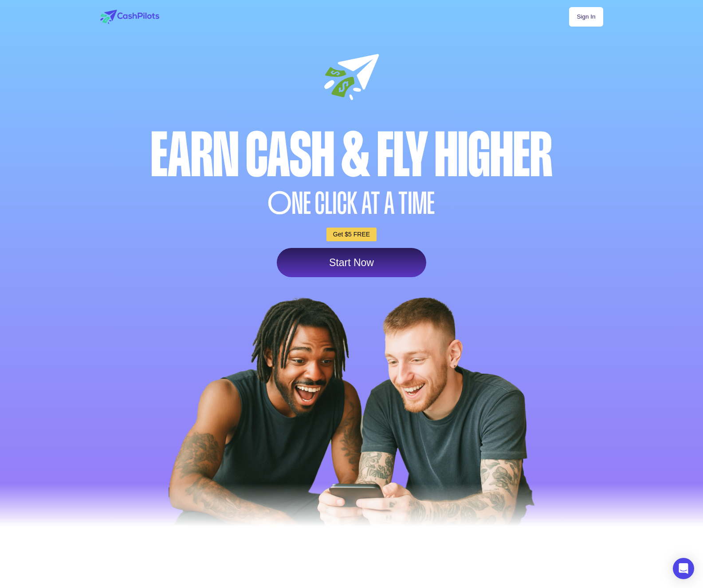 This screenshot has height=588, width=703. What do you see at coordinates (352, 234) in the screenshot?
I see `a: Get $5 FREE` at bounding box center [352, 234].